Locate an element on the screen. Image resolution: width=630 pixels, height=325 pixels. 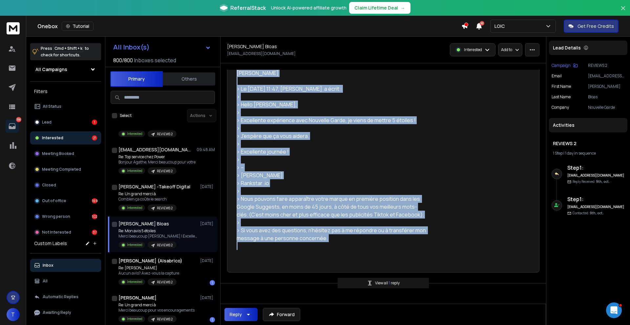
p: Last Name is located at coordinates (561, 97).